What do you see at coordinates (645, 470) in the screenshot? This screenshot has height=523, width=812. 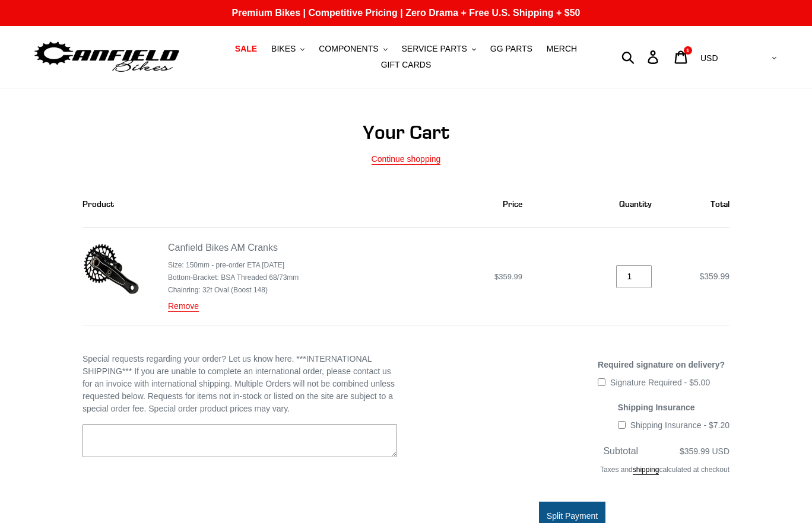 I see `a: shipping` at bounding box center [645, 470].